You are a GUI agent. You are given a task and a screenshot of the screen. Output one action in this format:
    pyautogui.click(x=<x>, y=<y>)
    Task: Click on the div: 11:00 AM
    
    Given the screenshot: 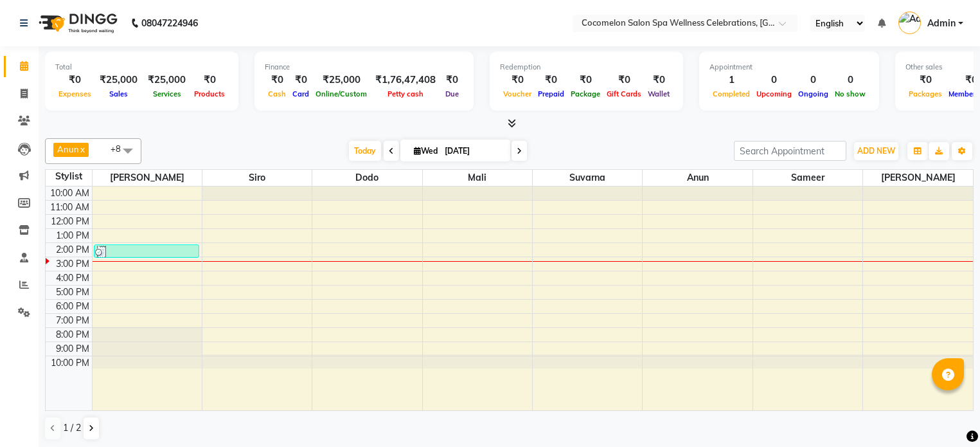 What is the action you would take?
    pyautogui.click(x=69, y=207)
    